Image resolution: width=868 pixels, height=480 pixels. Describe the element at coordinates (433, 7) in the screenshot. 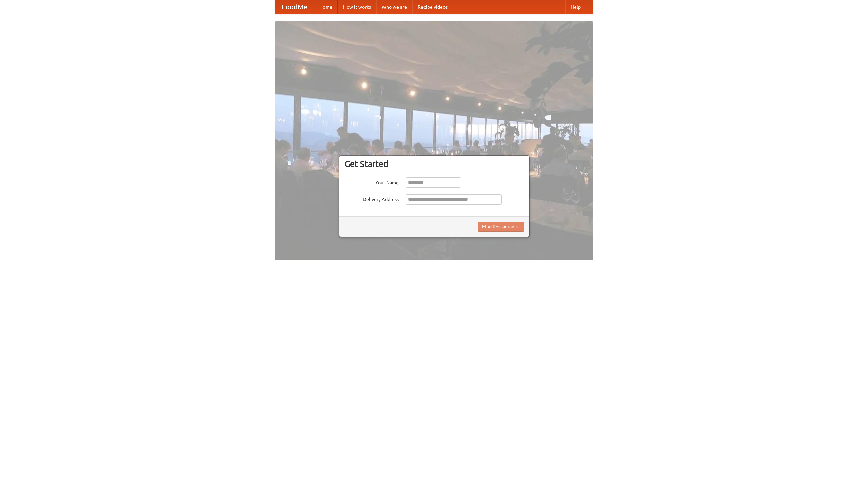

I see `a: Recipe videos` at that location.